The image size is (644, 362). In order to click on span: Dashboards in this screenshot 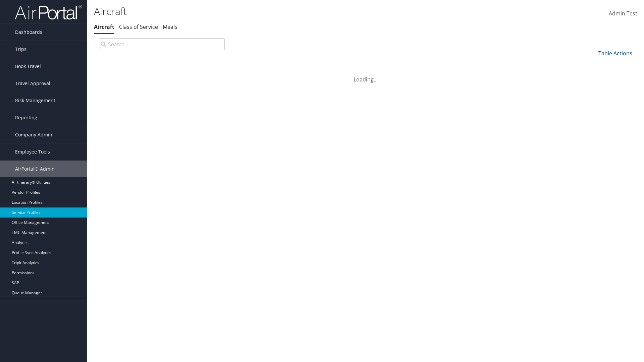, I will do `click(29, 32)`.